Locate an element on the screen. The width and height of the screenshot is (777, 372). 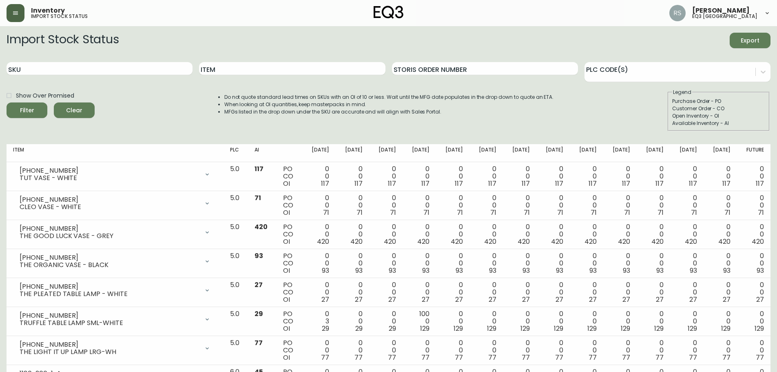
h5: import stock status is located at coordinates (59, 16).